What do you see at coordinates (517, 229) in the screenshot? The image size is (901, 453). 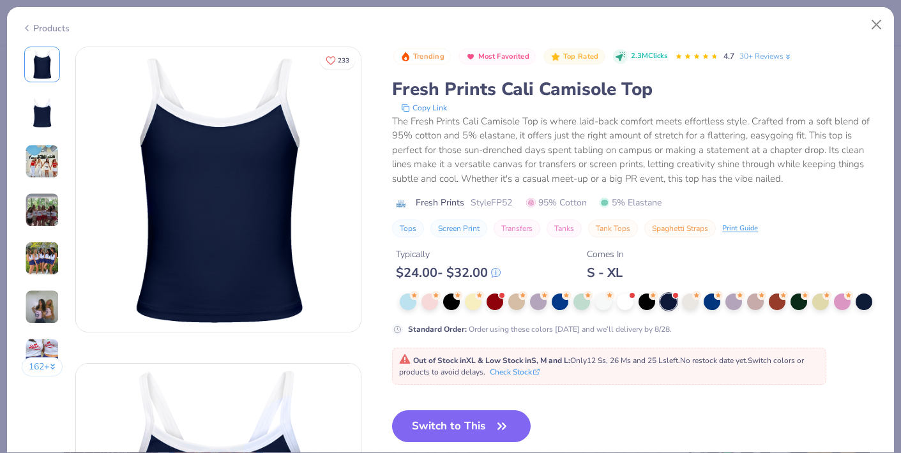 I see `button: Transfers` at bounding box center [517, 229].